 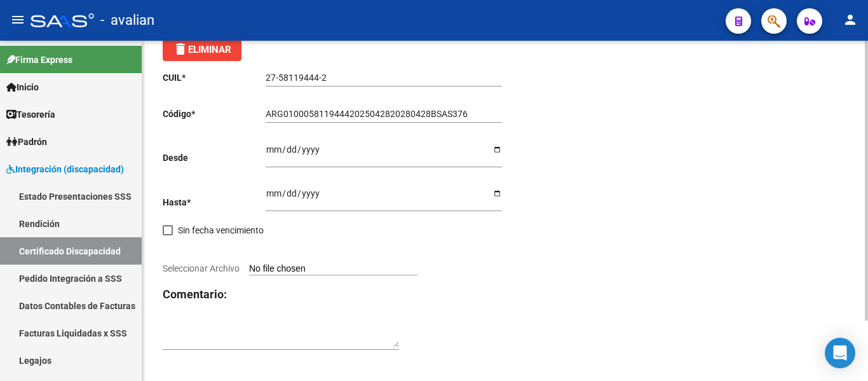 I want to click on div: Open Intercom Messenger, so click(x=840, y=353).